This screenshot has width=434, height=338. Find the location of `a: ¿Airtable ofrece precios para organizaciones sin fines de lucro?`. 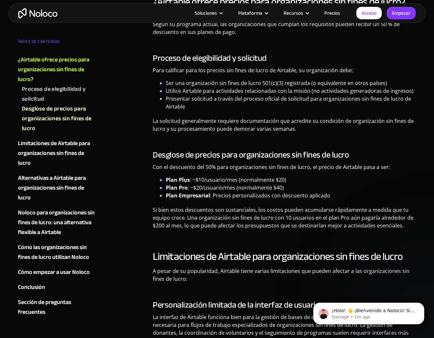

a: ¿Airtable ofrece precios para organizaciones sin fines de lucro? is located at coordinates (57, 70).